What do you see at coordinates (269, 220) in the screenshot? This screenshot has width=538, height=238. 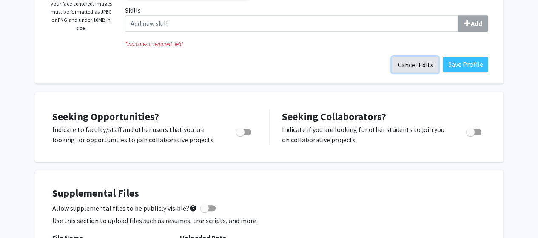 I see `p: Use this section to upload files such as resumes, transcripts, and more.` at bounding box center [269, 220].